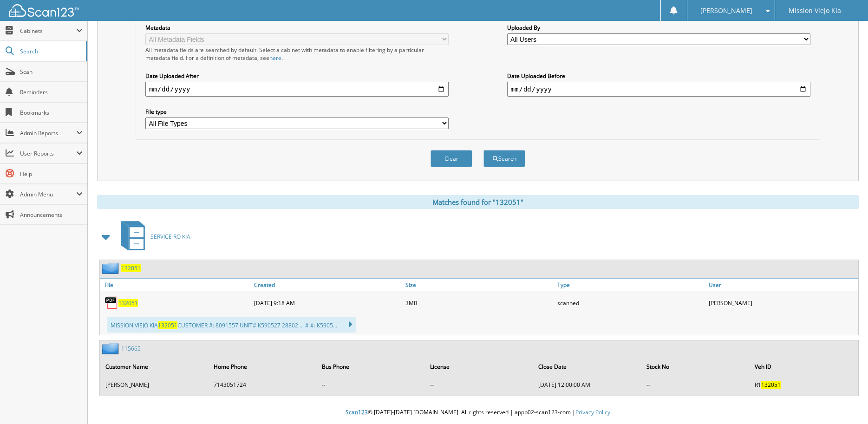 This screenshot has height=424, width=868. Describe the element at coordinates (504, 158) in the screenshot. I see `button: Search` at that location.